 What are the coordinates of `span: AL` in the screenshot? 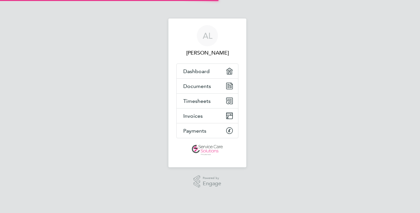 It's located at (207, 36).